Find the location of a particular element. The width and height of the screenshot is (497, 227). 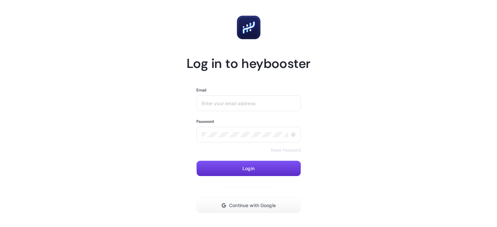

h1: Log in to heybooster is located at coordinates (249, 63).